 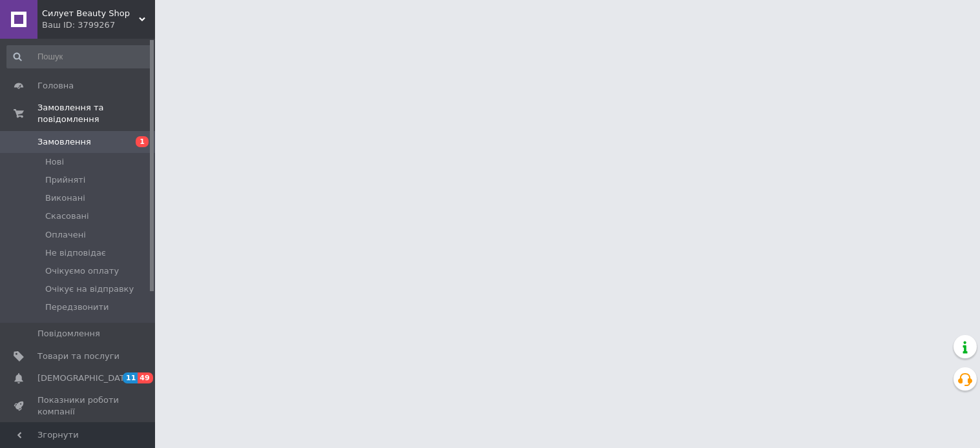 I want to click on span: Очікує на відправку, so click(x=89, y=289).